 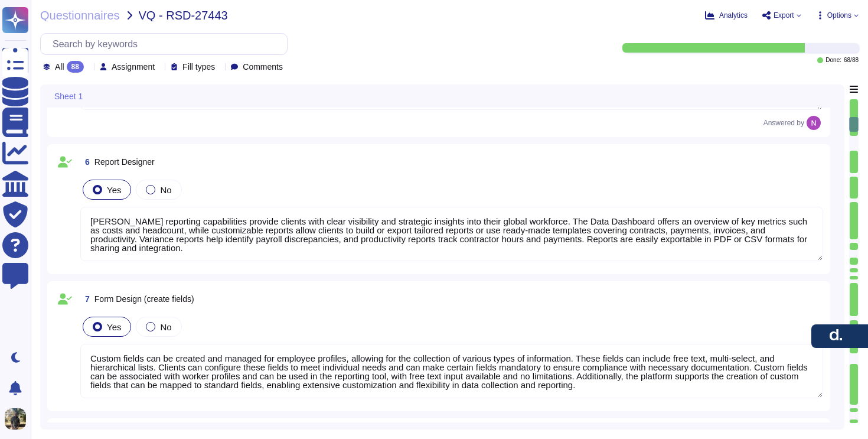 I want to click on span: Fill types, so click(x=198, y=67).